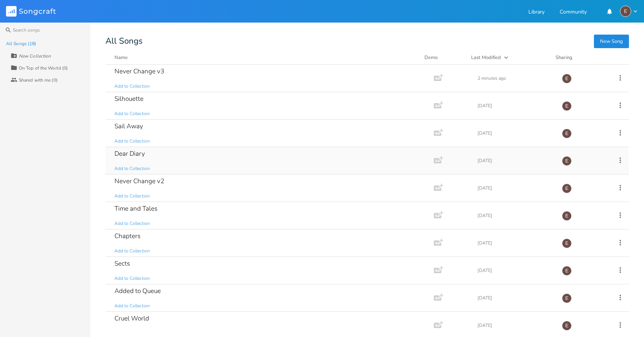  What do you see at coordinates (130, 154) in the screenshot?
I see `div: Dear Diary` at bounding box center [130, 154].